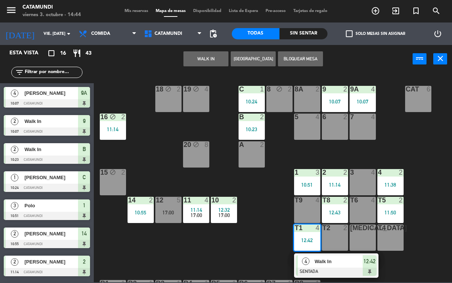 The width and height of the screenshot is (452, 283). I want to click on i: arrow_drop_down, so click(69, 34).